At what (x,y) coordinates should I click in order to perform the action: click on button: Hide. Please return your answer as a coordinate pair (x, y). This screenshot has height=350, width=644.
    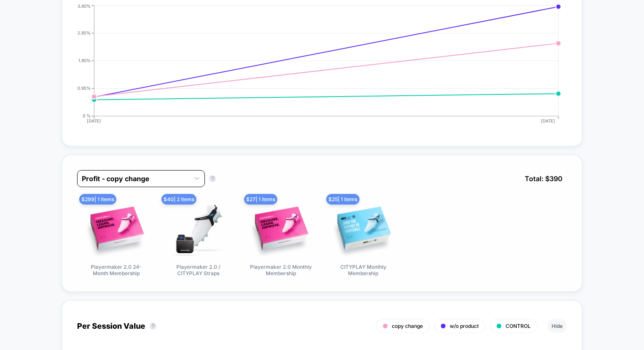
    Looking at the image, I should click on (557, 326).